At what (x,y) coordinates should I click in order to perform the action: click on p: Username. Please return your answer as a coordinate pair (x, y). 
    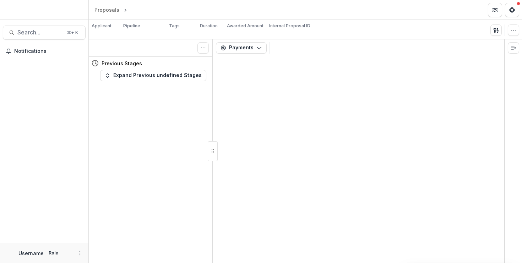
    Looking at the image, I should click on (31, 253).